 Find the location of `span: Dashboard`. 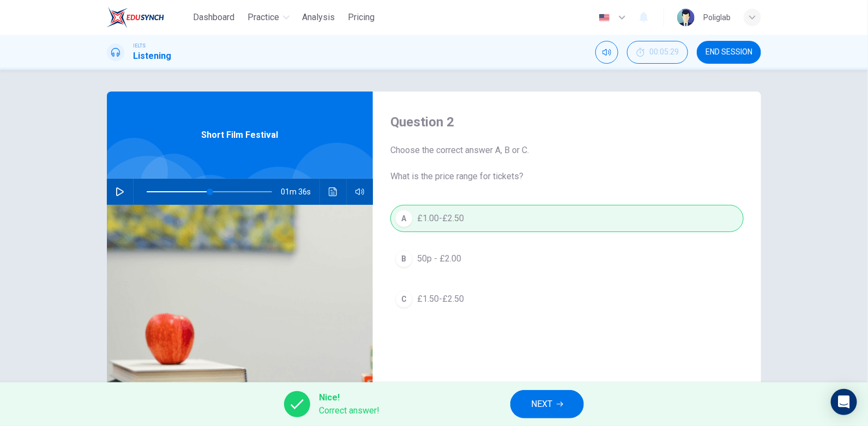

span: Dashboard is located at coordinates (214, 17).